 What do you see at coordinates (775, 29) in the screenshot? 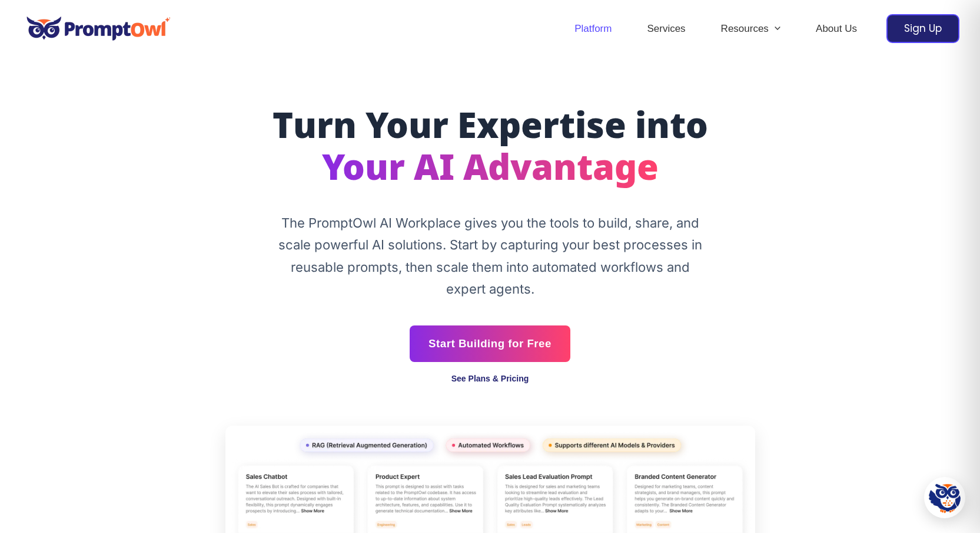
I see `span: Menu Toggle` at bounding box center [775, 29].